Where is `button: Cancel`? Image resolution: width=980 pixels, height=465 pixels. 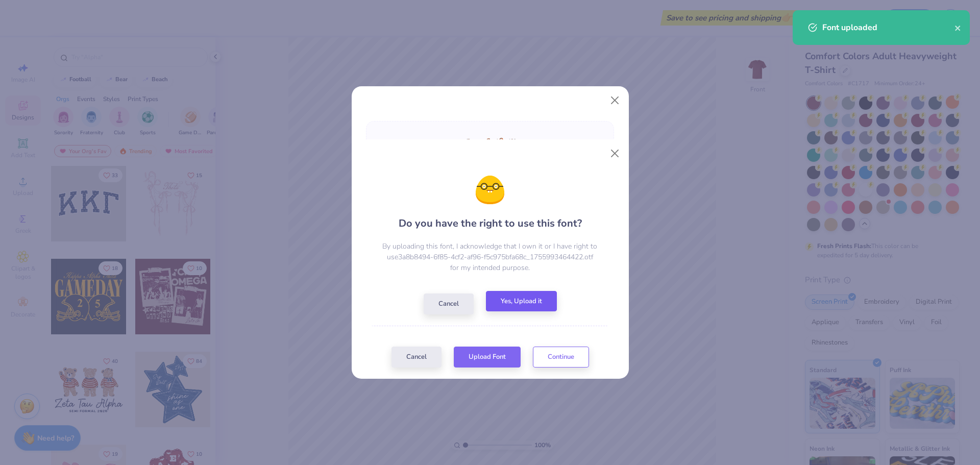
button: Cancel is located at coordinates (448, 303).